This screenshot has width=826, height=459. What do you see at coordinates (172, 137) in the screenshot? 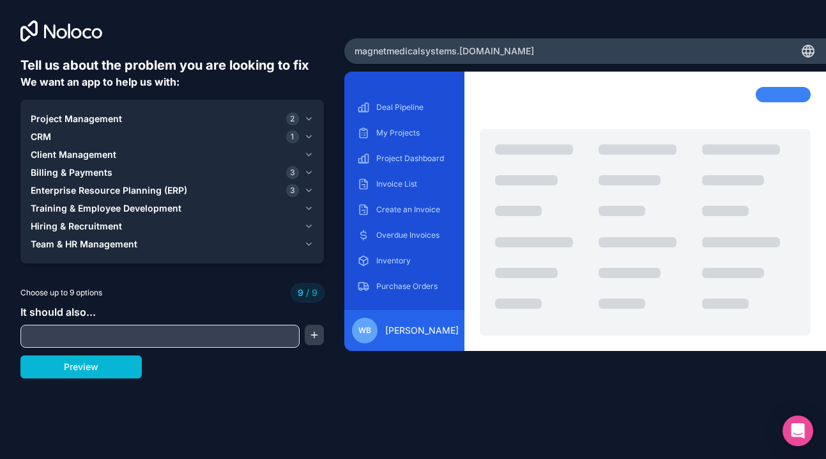
I see `button: CRM1` at bounding box center [172, 137].